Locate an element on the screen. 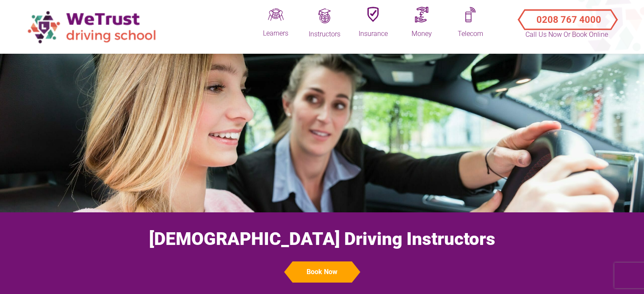  div: Insurance is located at coordinates (373, 34).